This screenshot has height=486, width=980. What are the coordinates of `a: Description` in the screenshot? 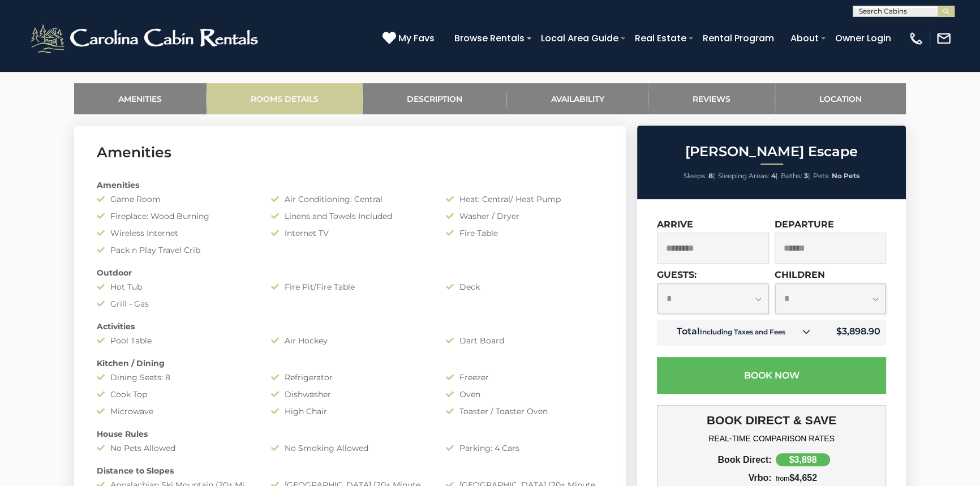 It's located at (434, 99).